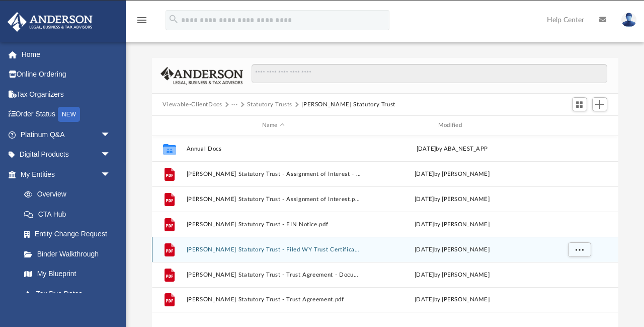 The height and width of the screenshot is (327, 644). What do you see at coordinates (142, 22) in the screenshot?
I see `a: menu` at bounding box center [142, 22].